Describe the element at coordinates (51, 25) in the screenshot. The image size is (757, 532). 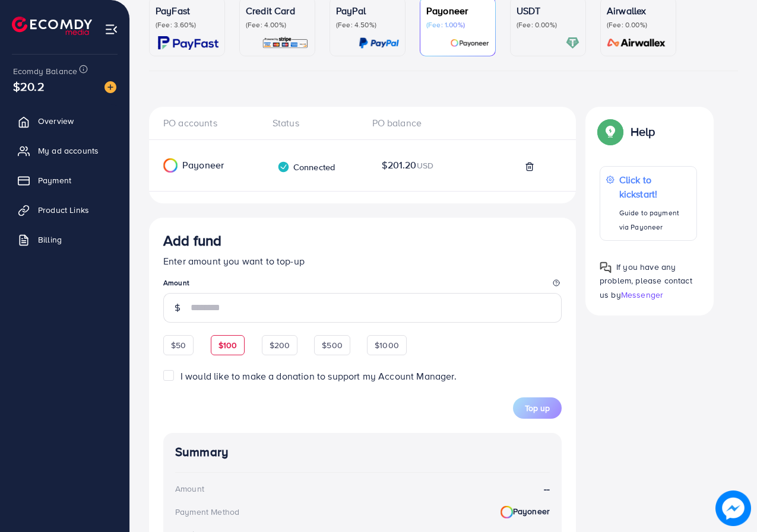
I see `a: logo` at that location.